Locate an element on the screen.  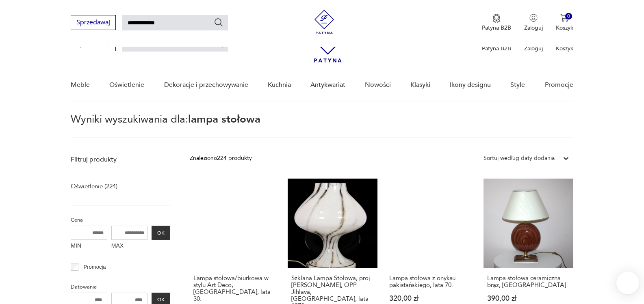
a: Style is located at coordinates (518, 85).